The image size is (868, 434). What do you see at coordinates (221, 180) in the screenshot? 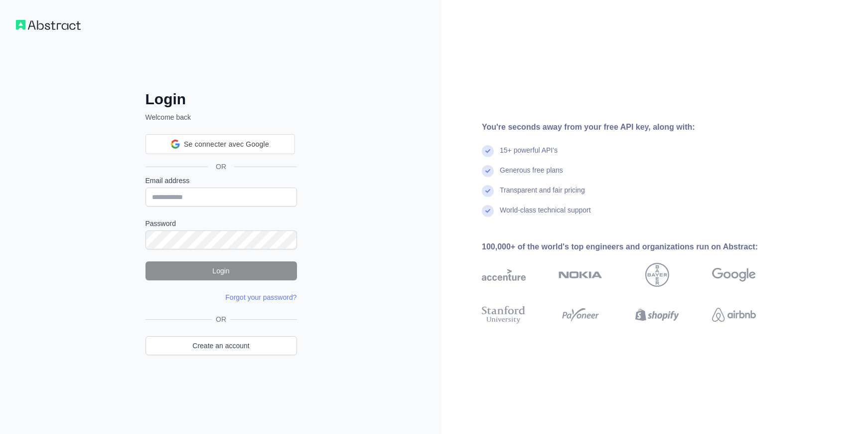
I see `label: Email address` at bounding box center [221, 180].